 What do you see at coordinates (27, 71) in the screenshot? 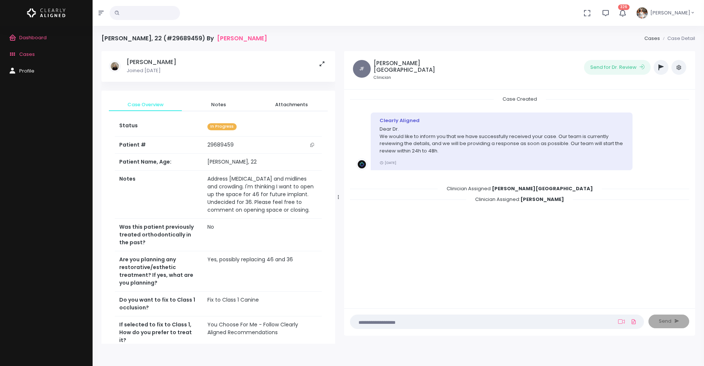
I see `span: Profile` at bounding box center [27, 71].